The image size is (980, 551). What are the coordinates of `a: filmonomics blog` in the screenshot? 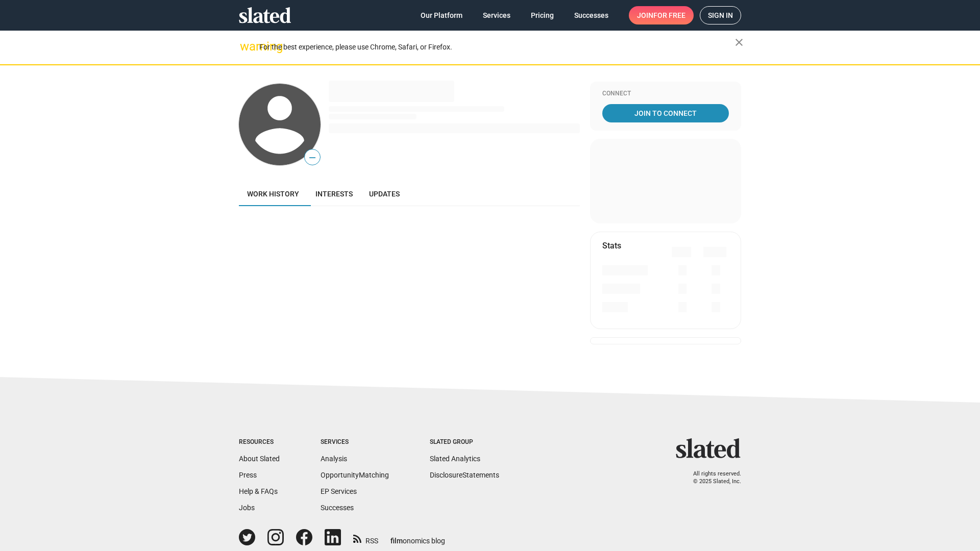 It's located at (418, 537).